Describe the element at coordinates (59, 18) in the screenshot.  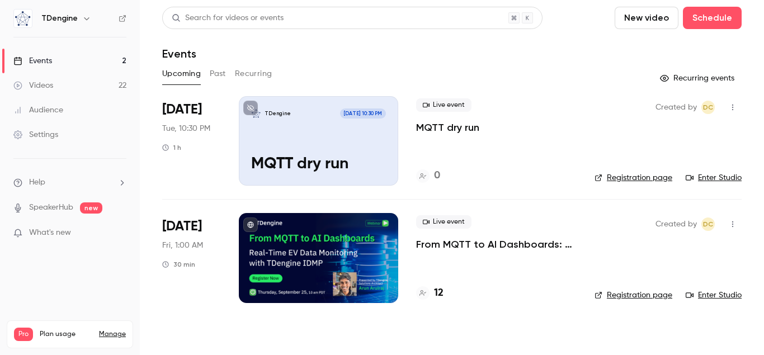
I see `h6: TDengine` at that location.